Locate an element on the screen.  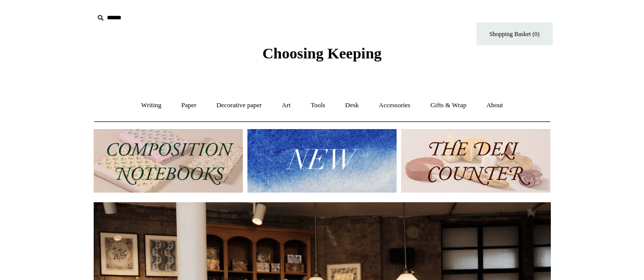
a: Choosing Keeping is located at coordinates (322, 56).